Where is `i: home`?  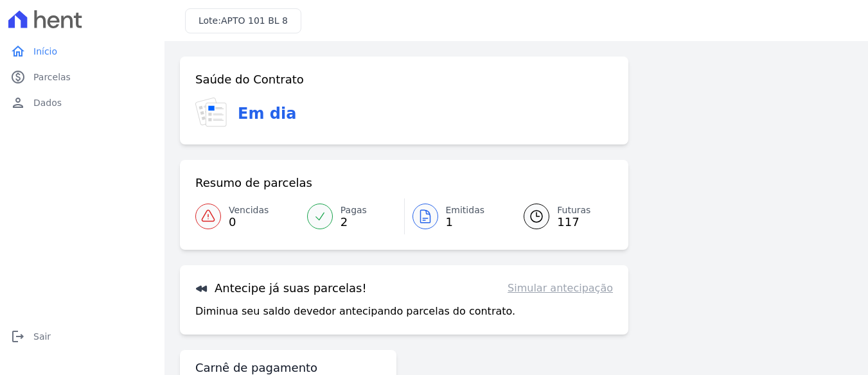 i: home is located at coordinates (18, 51).